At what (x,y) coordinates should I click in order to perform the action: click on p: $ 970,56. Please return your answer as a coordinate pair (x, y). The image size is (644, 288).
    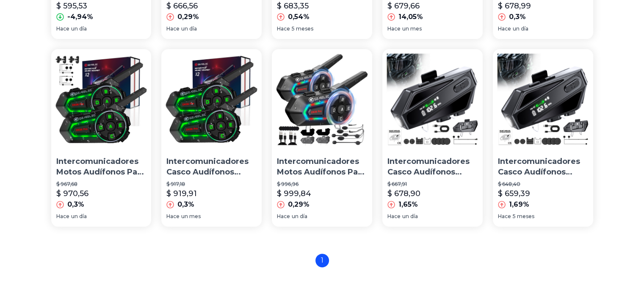
    Looking at the image, I should click on (73, 193).